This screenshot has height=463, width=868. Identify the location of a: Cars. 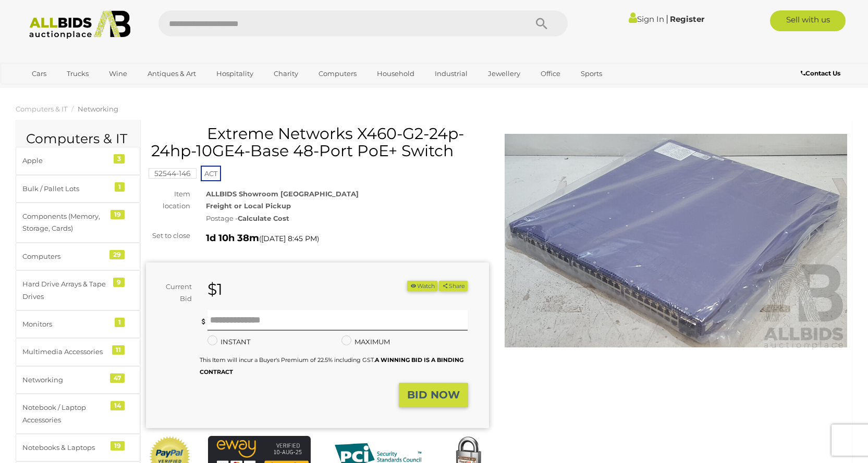
(39, 74).